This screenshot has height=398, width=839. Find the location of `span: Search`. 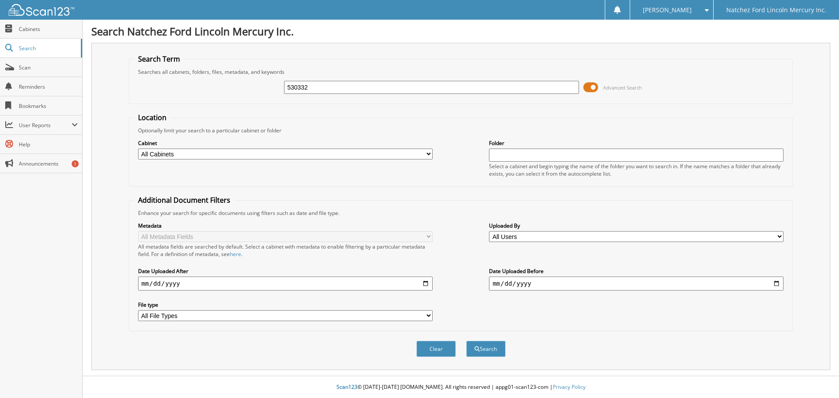

span: Search is located at coordinates (48, 48).